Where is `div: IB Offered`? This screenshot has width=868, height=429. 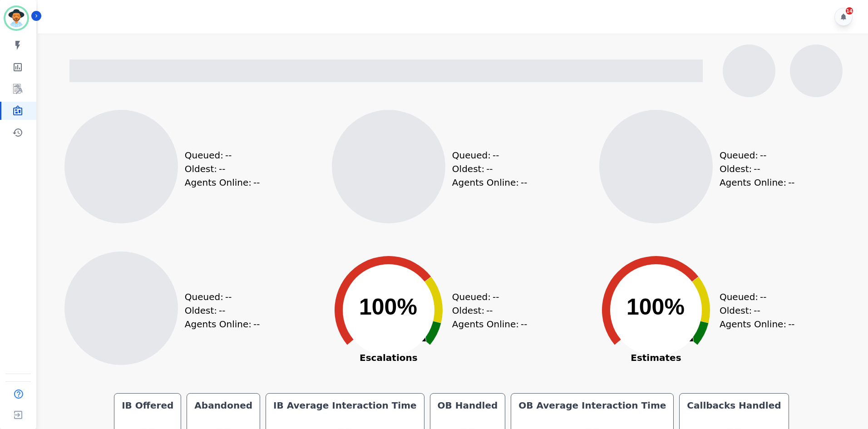 div: IB Offered is located at coordinates (148, 405).